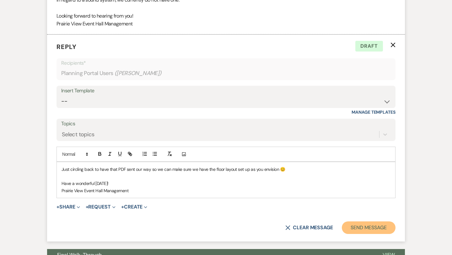 The image size is (452, 255). I want to click on p: Just circling back to have that PDF sent our way so we can make sure we have the floor layout set..., so click(226, 169).